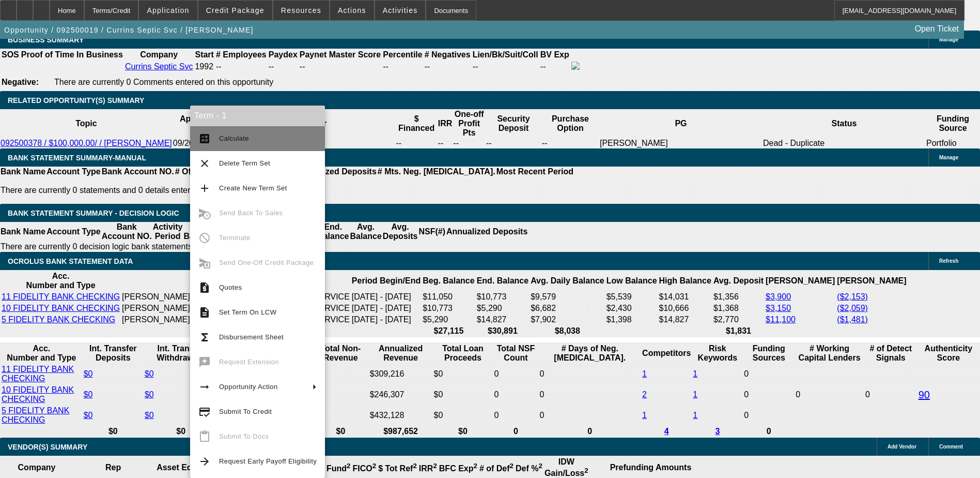 Image resolution: width=980 pixels, height=478 pixels. Describe the element at coordinates (685, 280) in the screenshot. I see `th: High Balance` at that location.